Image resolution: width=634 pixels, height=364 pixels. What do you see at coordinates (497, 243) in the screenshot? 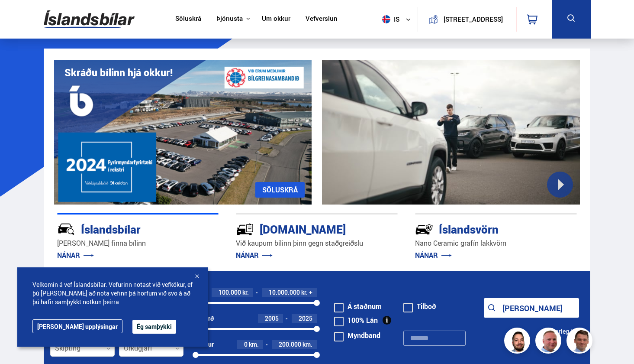
I see `p: Nano Ceramic grafín lakkvörn` at bounding box center [497, 243].